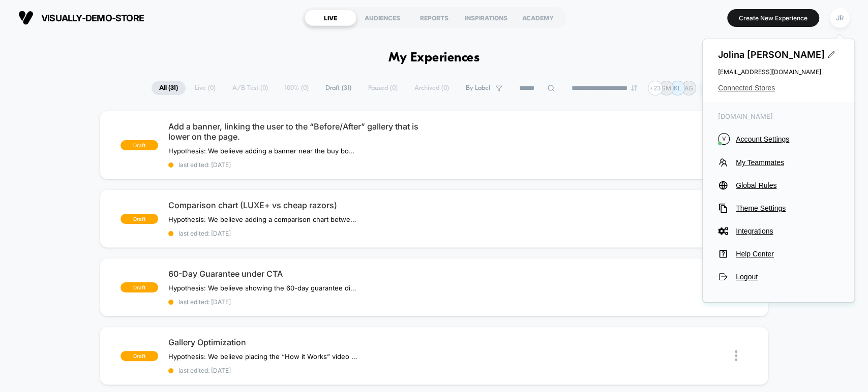 This screenshot has height=392, width=868. I want to click on button: VAccount Settings, so click(778, 138).